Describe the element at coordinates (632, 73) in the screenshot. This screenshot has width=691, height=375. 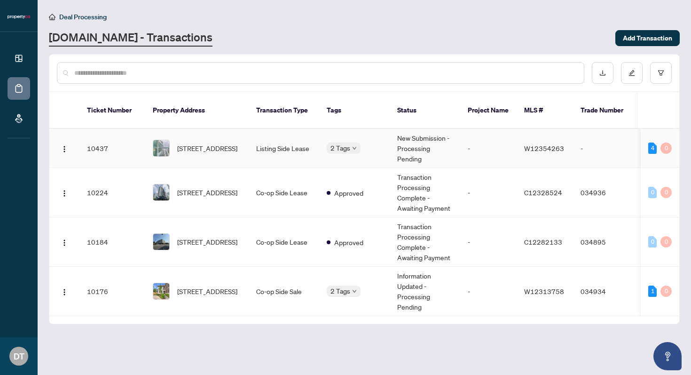
I see `span: edit` at that location.